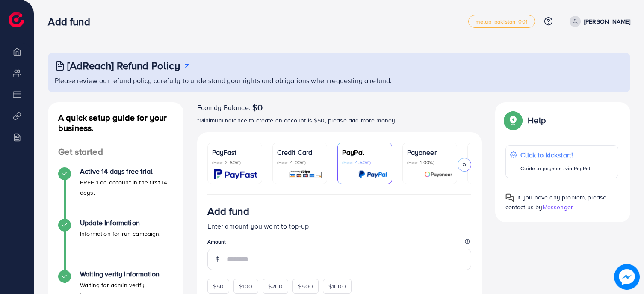 This screenshot has width=644, height=294. Describe the element at coordinates (555, 155) in the screenshot. I see `p: Click to kickstart!` at that location.